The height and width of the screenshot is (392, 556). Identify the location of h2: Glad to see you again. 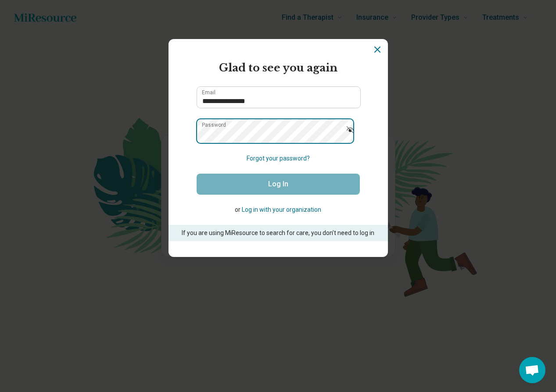
(278, 68).